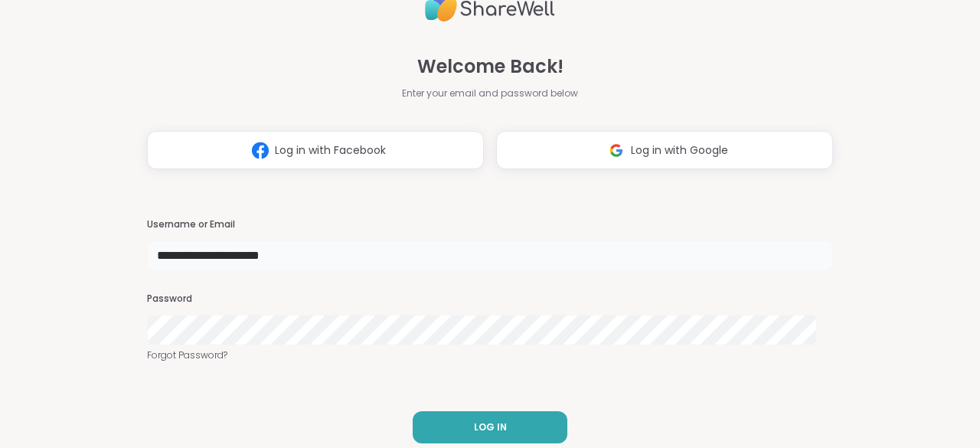  I want to click on span: Enter your email and password below, so click(490, 93).